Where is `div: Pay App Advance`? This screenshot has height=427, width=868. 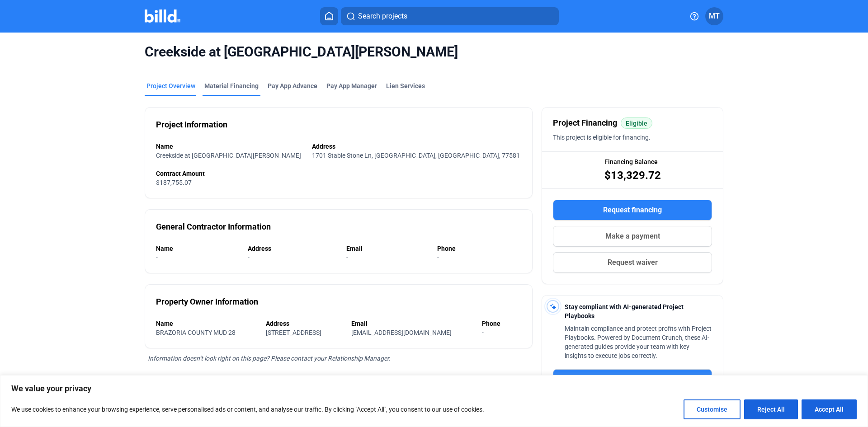 div: Pay App Advance is located at coordinates (292, 86).